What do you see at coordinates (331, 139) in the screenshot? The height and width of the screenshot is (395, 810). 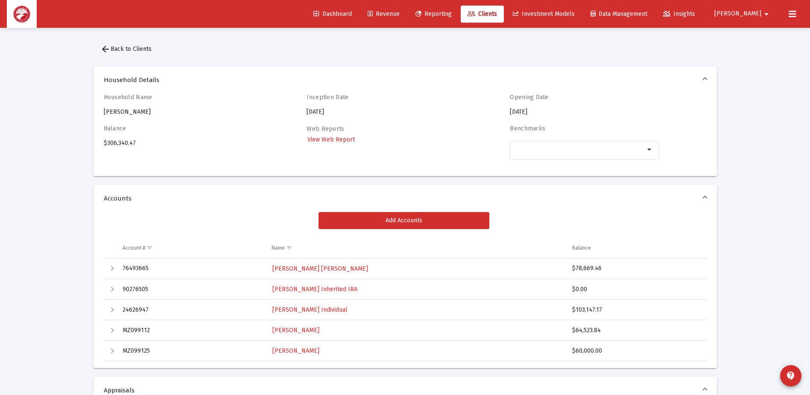 I see `span: View Web Report` at bounding box center [331, 139].